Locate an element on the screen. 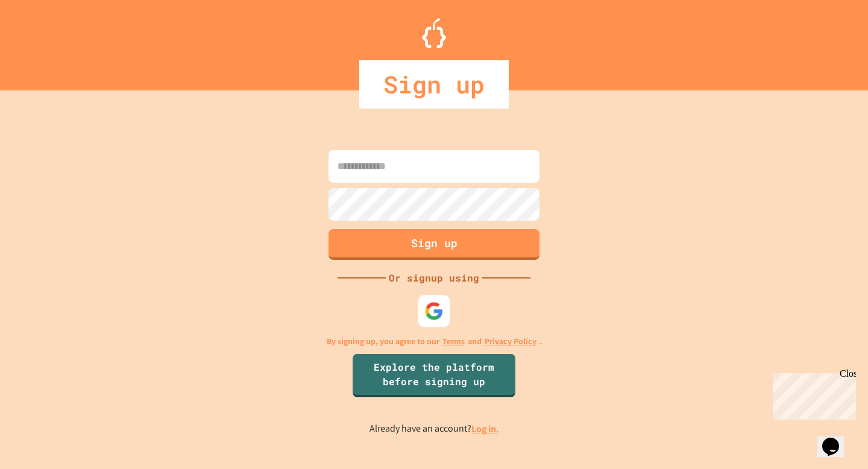 The width and height of the screenshot is (868, 469). img: Logo.svg is located at coordinates (434, 33).